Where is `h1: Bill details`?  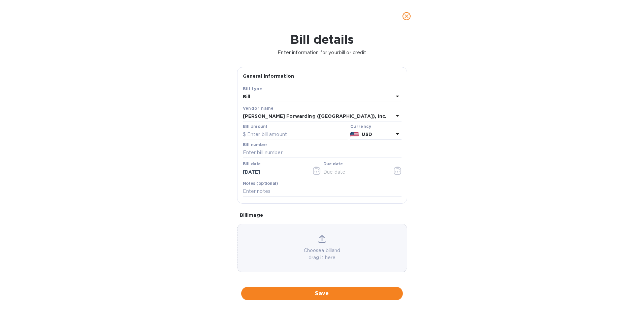
h1: Bill details is located at coordinates (322, 40).